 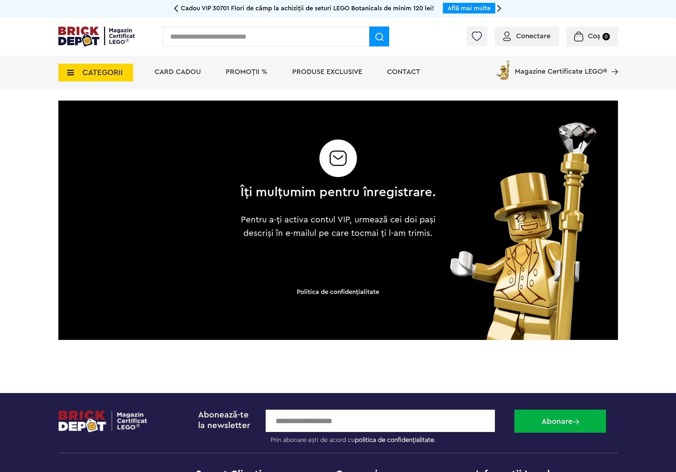 What do you see at coordinates (103, 421) in the screenshot?
I see `img: footerlogo` at bounding box center [103, 421].